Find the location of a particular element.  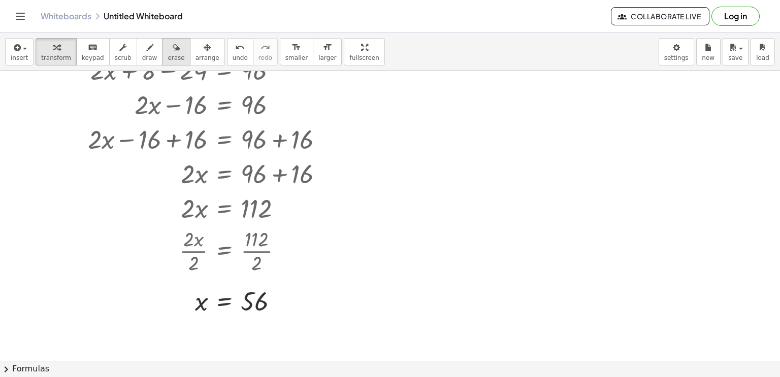

i: undo is located at coordinates (240, 48).